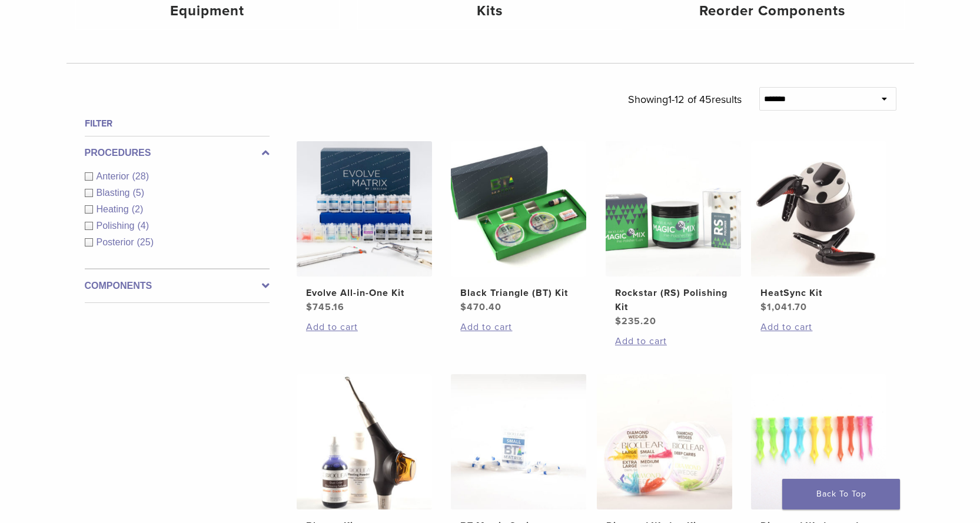 Image resolution: width=980 pixels, height=523 pixels. What do you see at coordinates (635, 322) in the screenshot?
I see `bdi: 235.20` at bounding box center [635, 322].